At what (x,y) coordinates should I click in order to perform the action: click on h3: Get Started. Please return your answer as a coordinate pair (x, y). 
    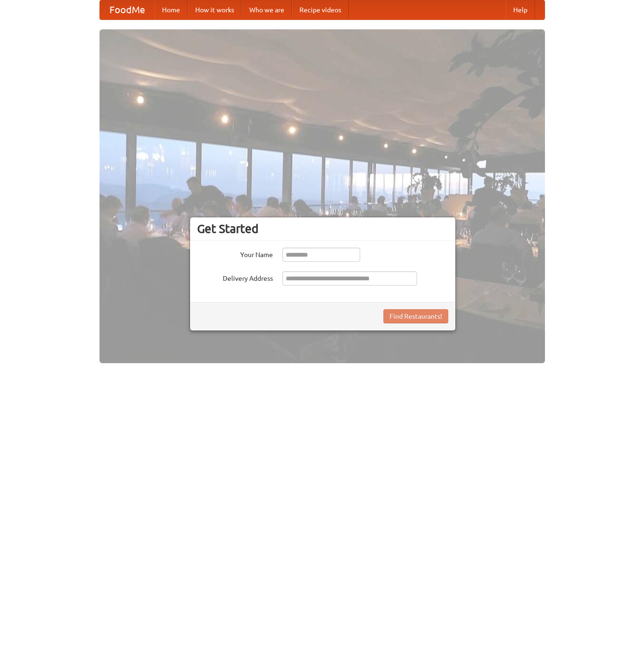
    Looking at the image, I should click on (323, 229).